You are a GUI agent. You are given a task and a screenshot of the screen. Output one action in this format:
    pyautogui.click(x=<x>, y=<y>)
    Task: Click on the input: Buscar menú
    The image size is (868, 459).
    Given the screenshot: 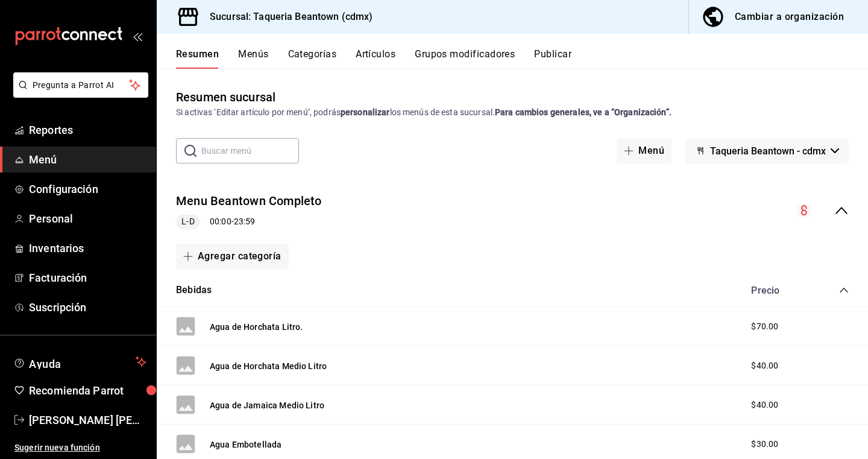 What is the action you would take?
    pyautogui.click(x=250, y=151)
    